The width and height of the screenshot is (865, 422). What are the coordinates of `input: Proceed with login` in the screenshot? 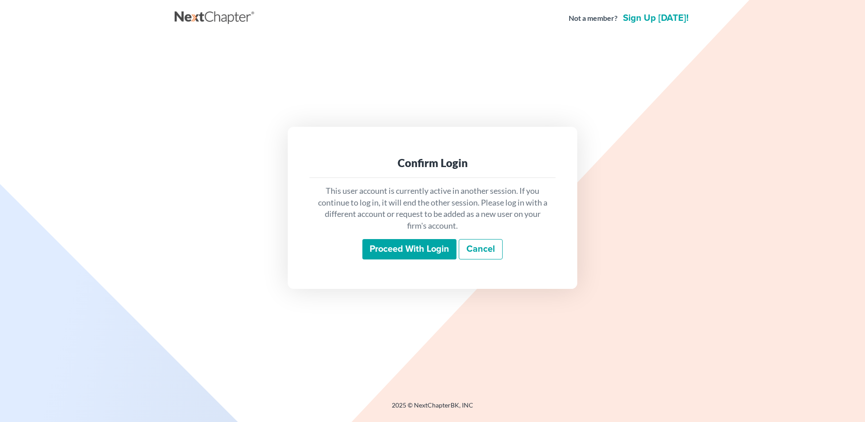 It's located at (409, 249).